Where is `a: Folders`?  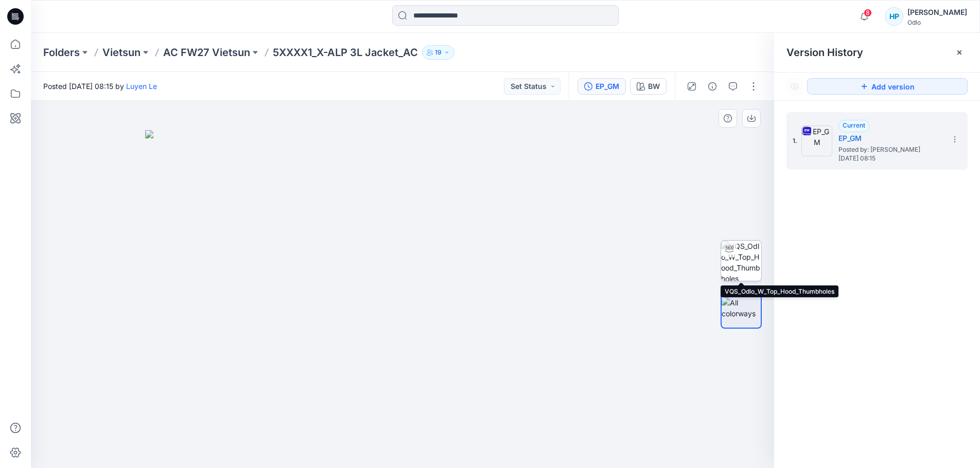 a: Folders is located at coordinates (62, 53).